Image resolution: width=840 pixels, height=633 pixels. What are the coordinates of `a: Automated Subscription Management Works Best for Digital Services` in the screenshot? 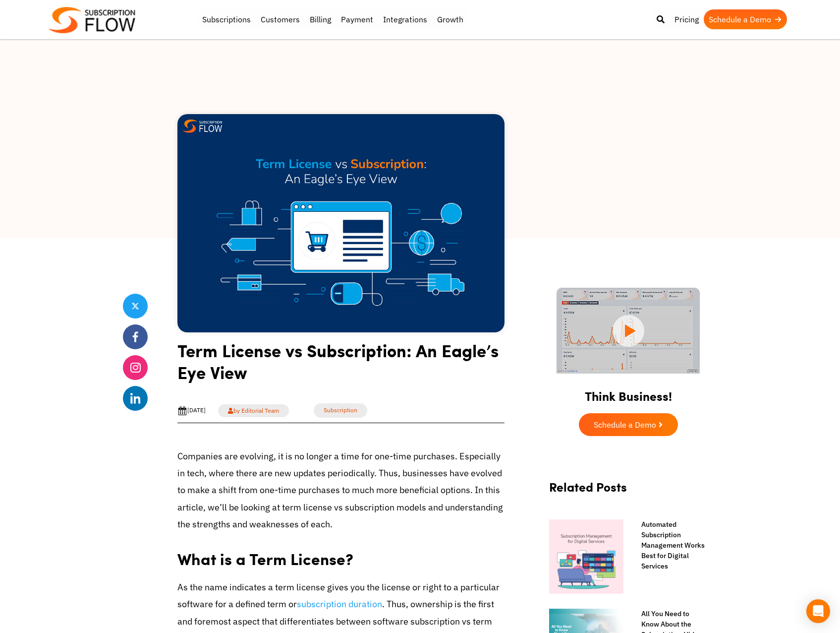 It's located at (670, 545).